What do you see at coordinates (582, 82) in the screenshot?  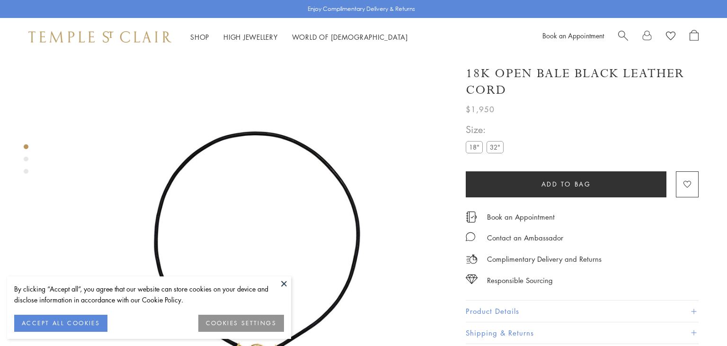 I see `h1: 18K Open Bale Black Leather Cord` at bounding box center [582, 82].